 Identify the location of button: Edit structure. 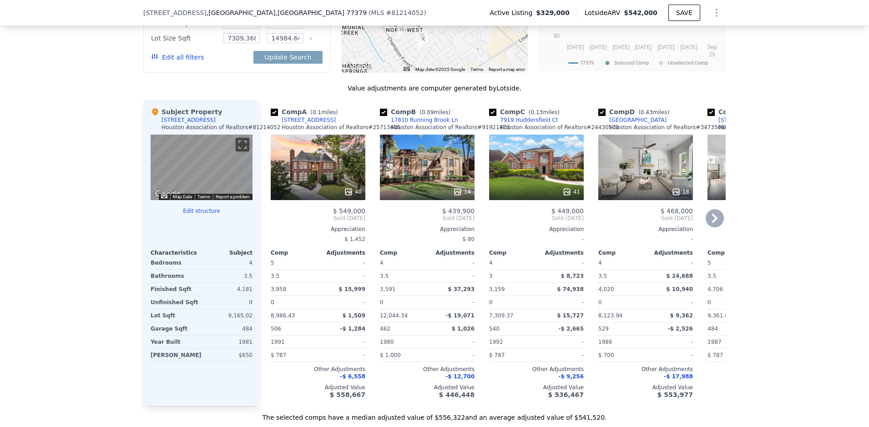
(202, 211).